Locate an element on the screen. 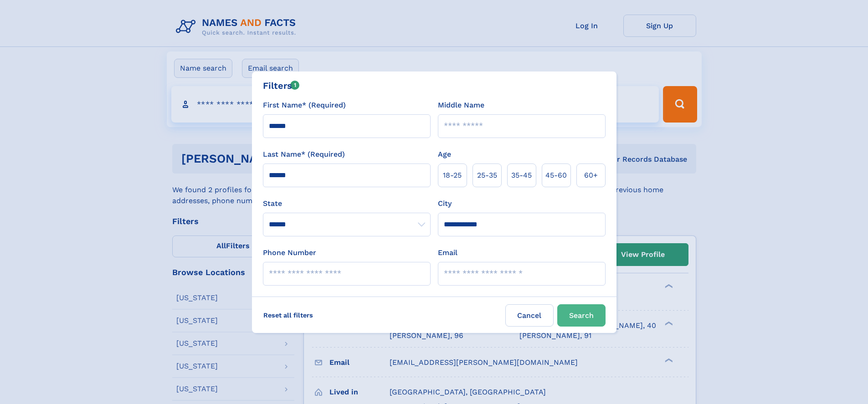 This screenshot has width=868, height=404. label: Reset all filters is located at coordinates (287, 315).